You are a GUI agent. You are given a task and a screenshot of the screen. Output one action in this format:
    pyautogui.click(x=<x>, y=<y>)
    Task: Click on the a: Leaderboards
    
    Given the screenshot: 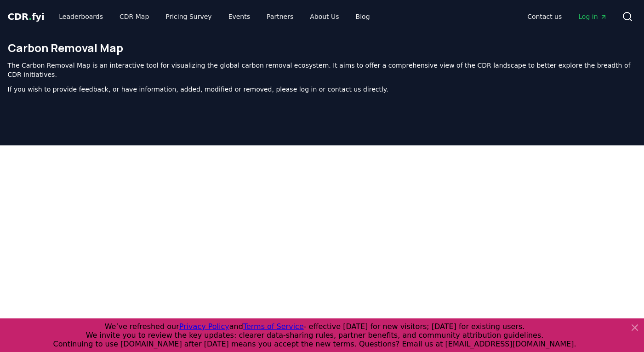 What is the action you would take?
    pyautogui.click(x=81, y=17)
    